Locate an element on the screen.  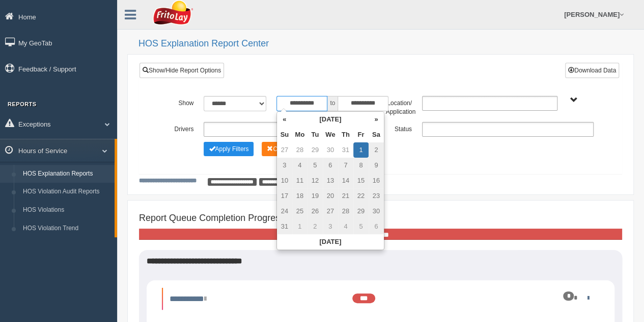
td: 23 is located at coordinates (377, 196).